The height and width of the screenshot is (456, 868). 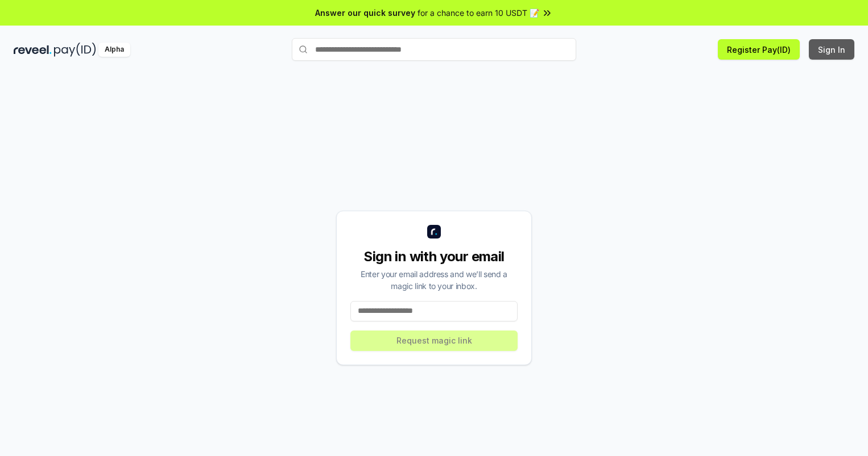 What do you see at coordinates (831, 50) in the screenshot?
I see `button: Sign In` at bounding box center [831, 50].